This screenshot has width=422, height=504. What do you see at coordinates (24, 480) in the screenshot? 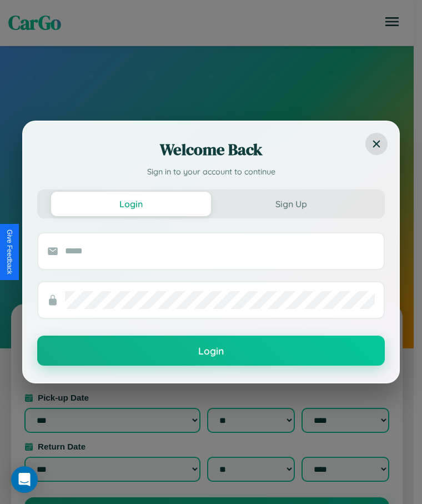
I see `div: Open Intercom Messenger` at bounding box center [24, 480].